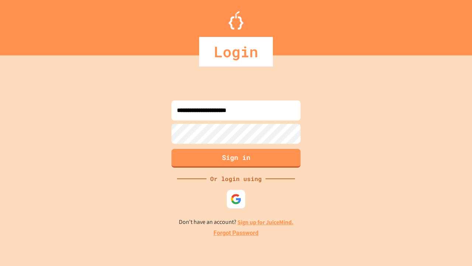 The height and width of the screenshot is (266, 472). I want to click on a: Sign up for JuiceMind., so click(266, 222).